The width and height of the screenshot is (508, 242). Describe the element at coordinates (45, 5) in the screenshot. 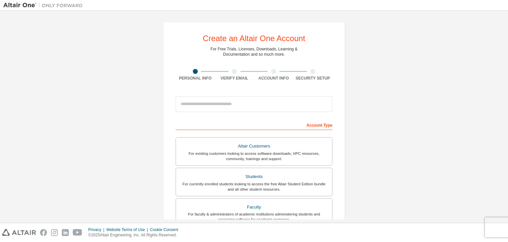

I see `img: Altair One` at that location.